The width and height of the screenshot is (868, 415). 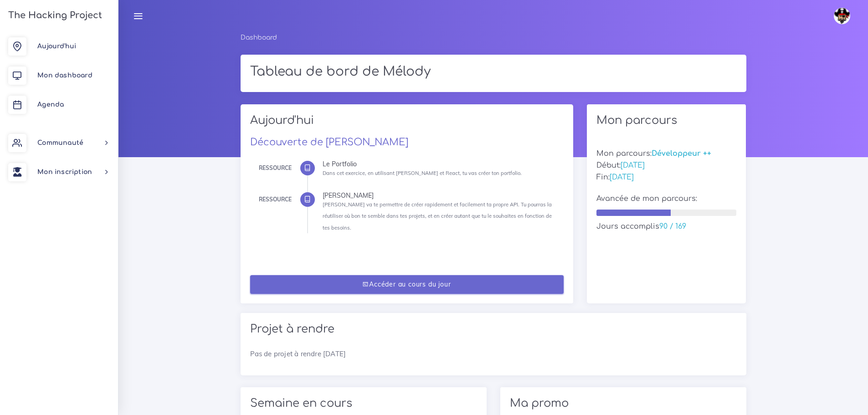 What do you see at coordinates (623, 403) in the screenshot?
I see `h2: Ma promo` at bounding box center [623, 403].